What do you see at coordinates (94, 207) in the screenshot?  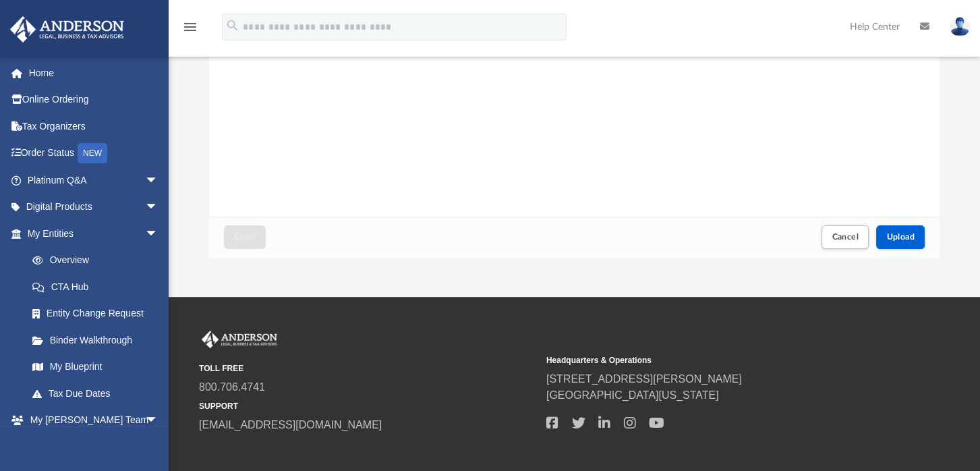 I see `a: Digital Productsarrow_drop_down` at bounding box center [94, 207].